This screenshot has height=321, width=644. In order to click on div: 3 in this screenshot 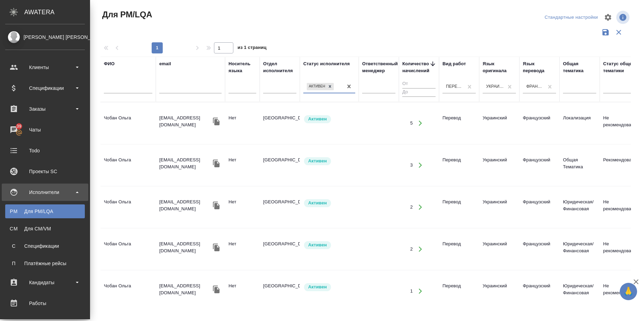, I will do `click(412, 165)`.